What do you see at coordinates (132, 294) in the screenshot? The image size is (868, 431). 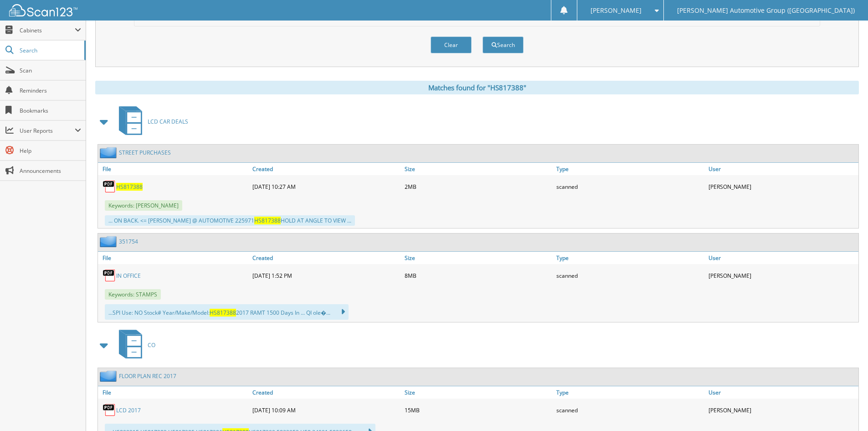 I see `span: Keywords: STAMPS` at bounding box center [132, 294].